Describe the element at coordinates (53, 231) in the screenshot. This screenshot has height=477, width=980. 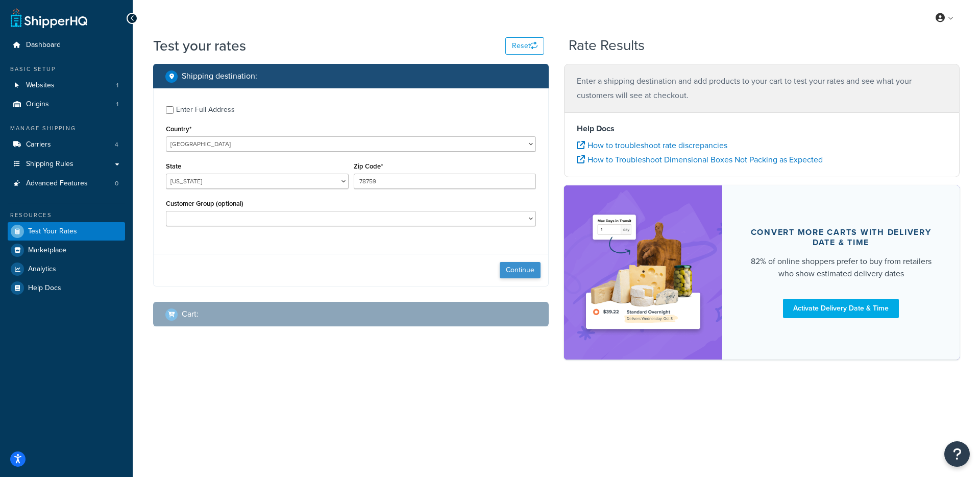
I see `span: Test Your Rates` at that location.